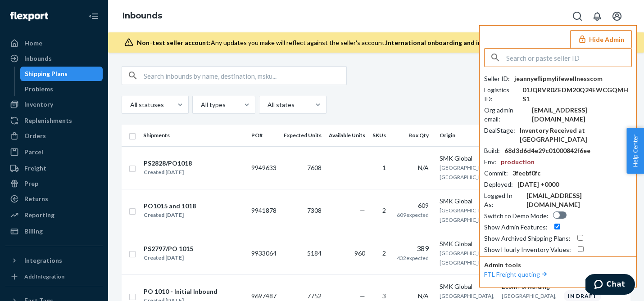 This screenshot has height=301, width=644. I want to click on input: All types, so click(200, 105).